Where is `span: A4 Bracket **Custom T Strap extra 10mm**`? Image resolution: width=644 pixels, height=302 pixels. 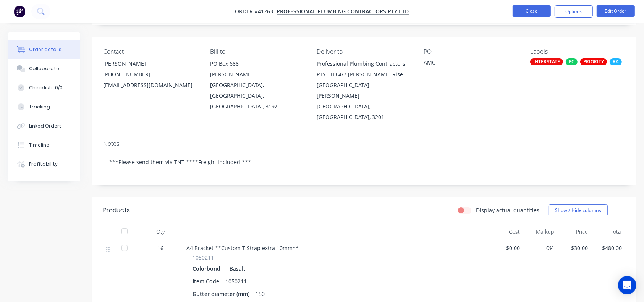 span: A4 Bracket **Custom T Strap extra 10mm** is located at coordinates (242, 247).